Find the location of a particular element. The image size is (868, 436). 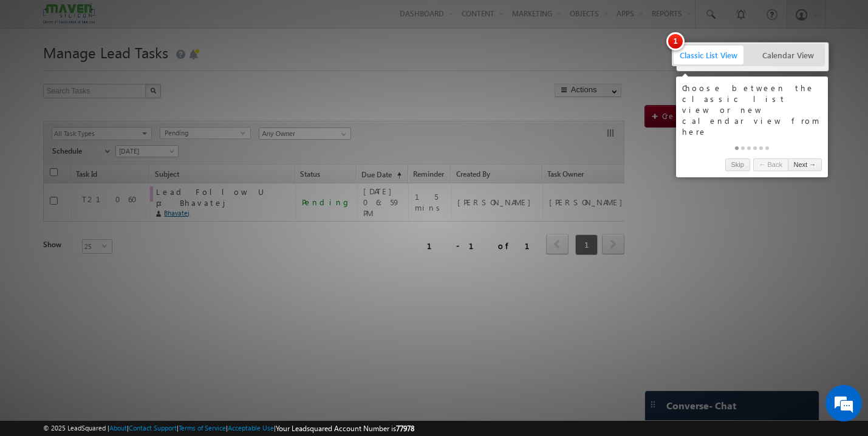

span: © 2025 LeadSquared | | | | | is located at coordinates (229, 428).